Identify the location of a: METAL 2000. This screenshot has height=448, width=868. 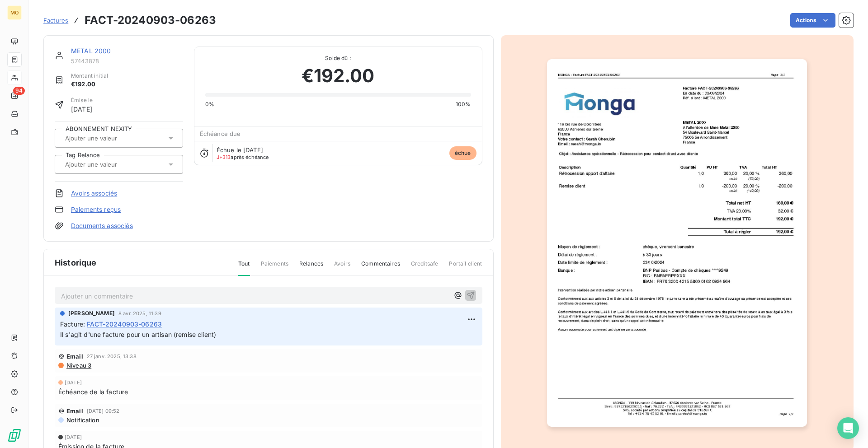
(91, 50).